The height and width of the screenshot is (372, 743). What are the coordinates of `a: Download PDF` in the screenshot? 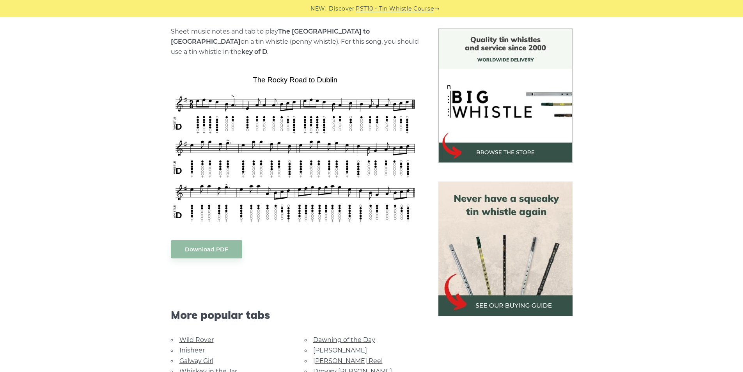 It's located at (206, 249).